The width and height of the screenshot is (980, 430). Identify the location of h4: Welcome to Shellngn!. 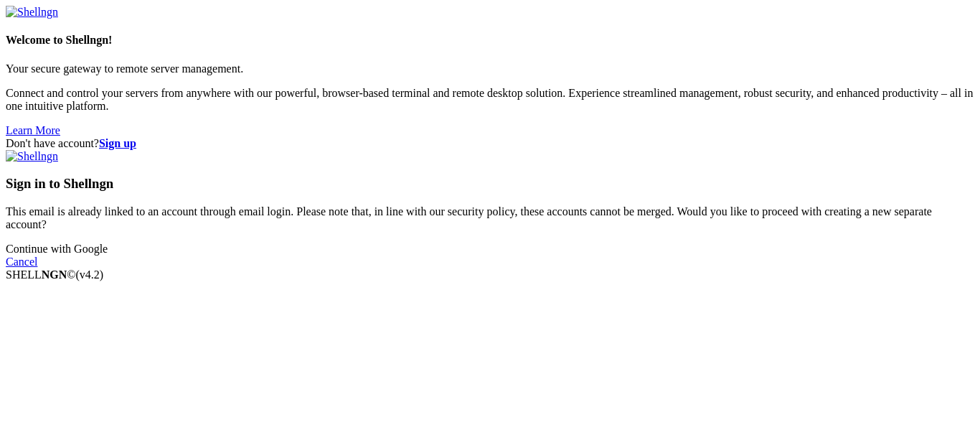
(490, 40).